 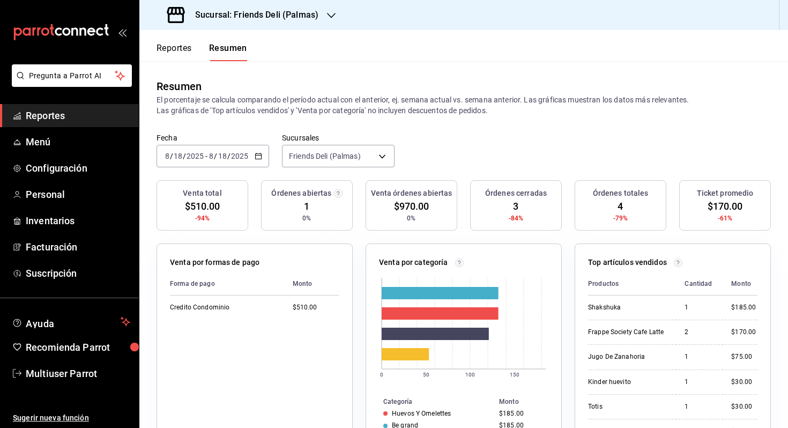 I want to click on span: Personal, so click(x=78, y=194).